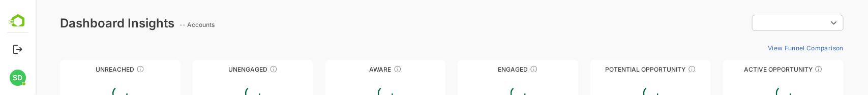 The height and width of the screenshot is (95, 868). What do you see at coordinates (768, 48) in the screenshot?
I see `button: View Funnel Comparison` at bounding box center [768, 48].